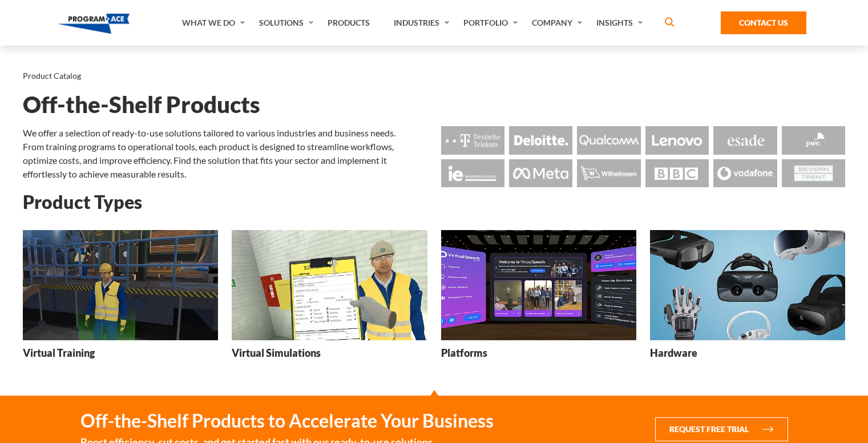  What do you see at coordinates (434, 104) in the screenshot?
I see `h1: Off-the-Shelf Products` at bounding box center [434, 104].